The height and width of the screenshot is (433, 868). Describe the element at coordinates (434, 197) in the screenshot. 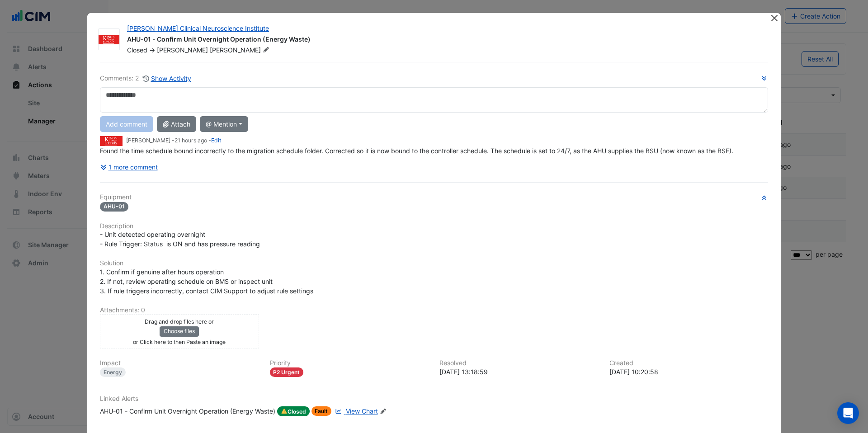

I see `h6: Equipment` at that location.